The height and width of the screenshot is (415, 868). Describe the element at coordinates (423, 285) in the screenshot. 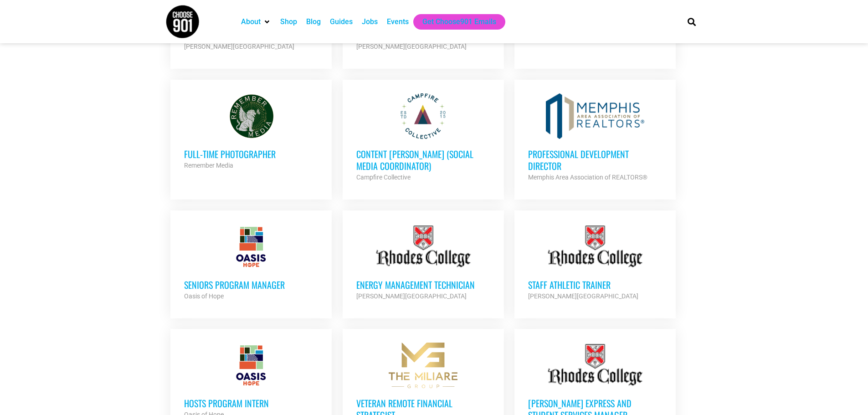

I see `h3: Energy Management Technician` at that location.